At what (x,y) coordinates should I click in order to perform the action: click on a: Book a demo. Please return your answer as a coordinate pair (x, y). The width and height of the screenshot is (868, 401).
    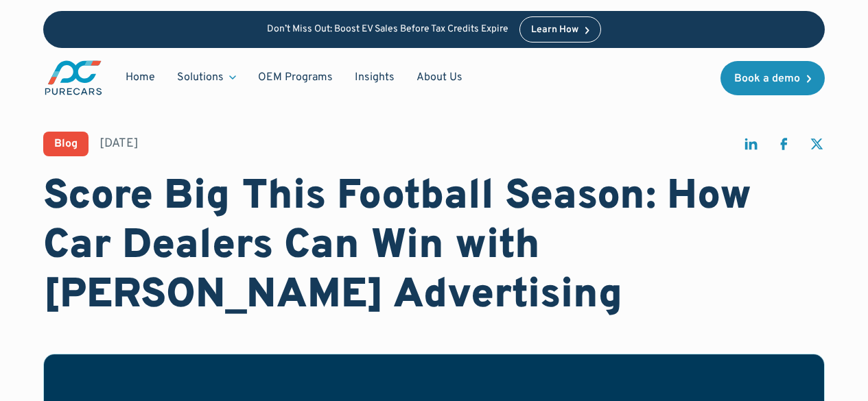
    Looking at the image, I should click on (773, 78).